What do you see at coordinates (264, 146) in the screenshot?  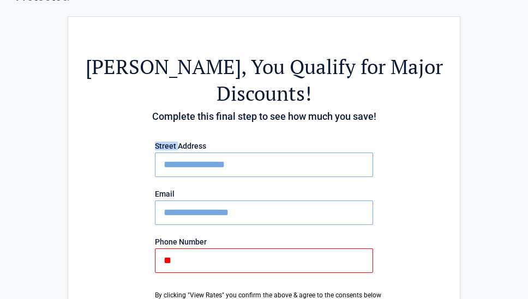 I see `label: Street Address` at bounding box center [264, 146].